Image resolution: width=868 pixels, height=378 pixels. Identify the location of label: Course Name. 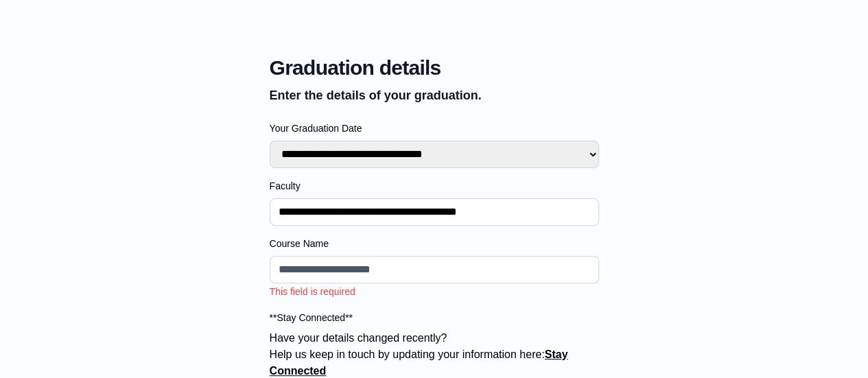
(434, 244).